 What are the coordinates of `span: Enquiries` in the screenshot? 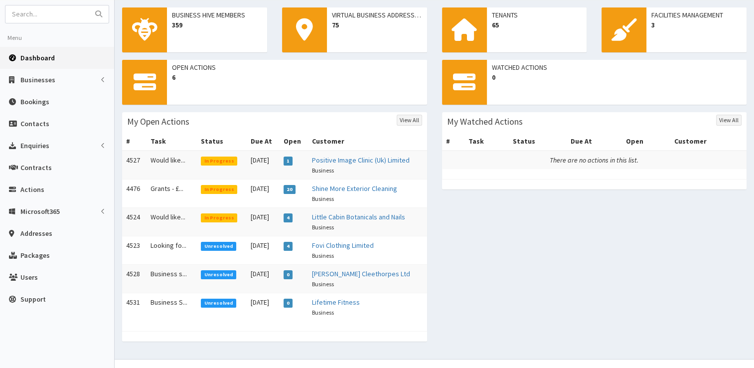 It's located at (35, 146).